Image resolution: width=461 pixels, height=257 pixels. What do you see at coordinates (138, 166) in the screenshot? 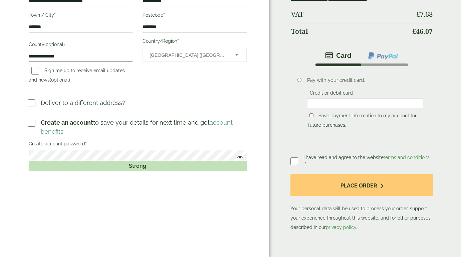
I see `div: Strong` at bounding box center [138, 166].